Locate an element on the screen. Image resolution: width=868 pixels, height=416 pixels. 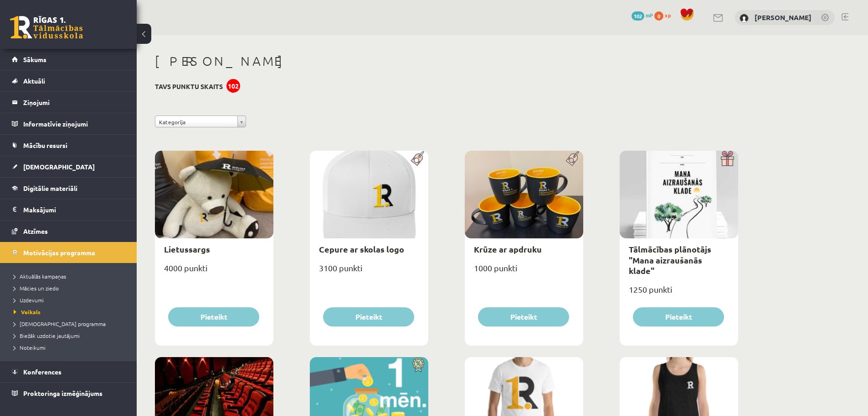
img: Atlaide is located at coordinates (418, 364).